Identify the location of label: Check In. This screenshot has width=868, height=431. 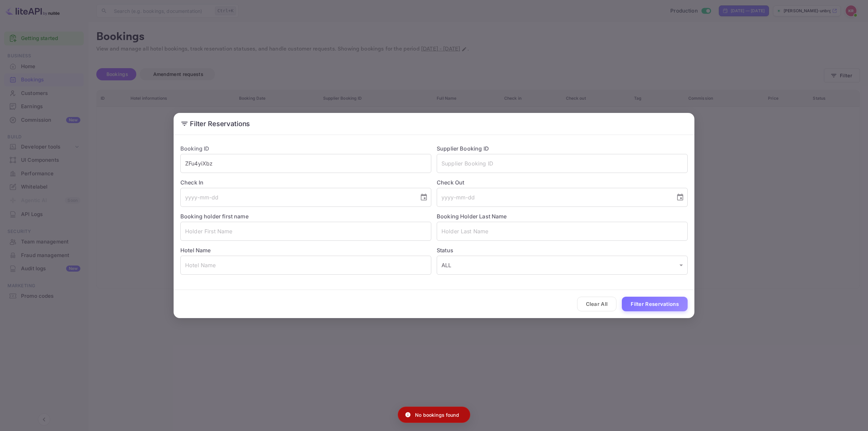
(306, 183).